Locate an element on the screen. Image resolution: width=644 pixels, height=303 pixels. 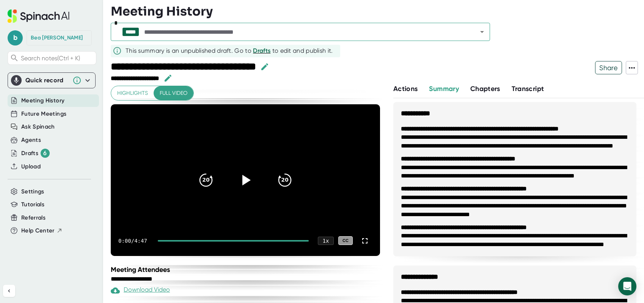
button: Collapse sidebar is located at coordinates (9, 291).